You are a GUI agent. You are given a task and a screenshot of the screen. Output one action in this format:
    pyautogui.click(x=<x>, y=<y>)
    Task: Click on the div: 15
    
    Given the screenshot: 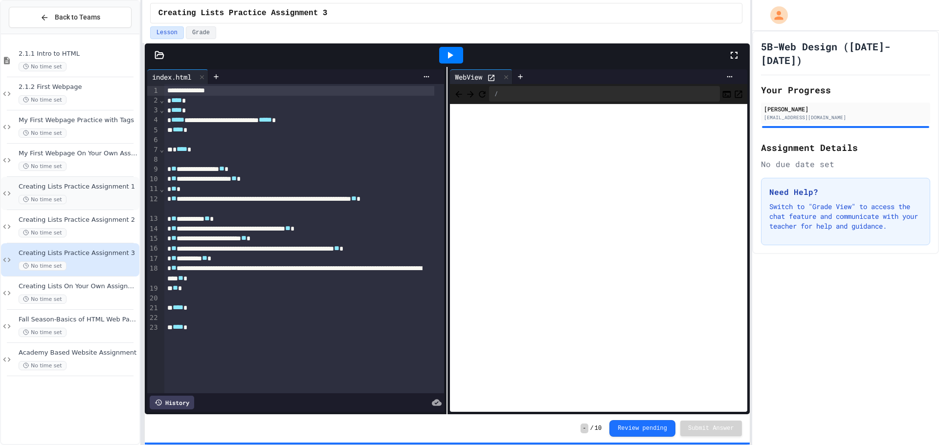 What is the action you would take?
    pyautogui.click(x=153, y=239)
    